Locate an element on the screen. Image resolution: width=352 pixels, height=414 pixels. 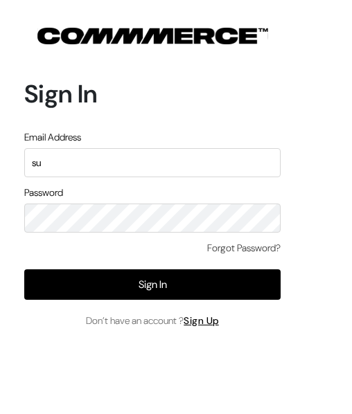
a: Forgot Password? is located at coordinates (244, 248).